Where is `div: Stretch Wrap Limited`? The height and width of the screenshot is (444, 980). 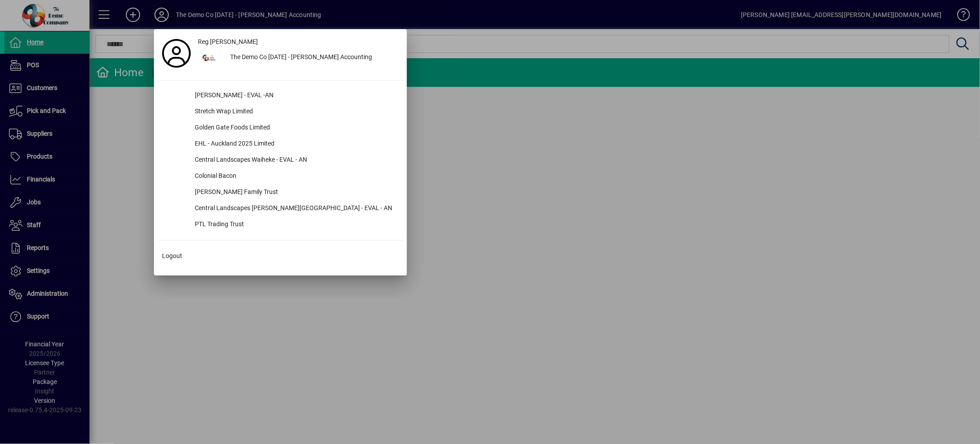 div: Stretch Wrap Limited is located at coordinates (295, 112).